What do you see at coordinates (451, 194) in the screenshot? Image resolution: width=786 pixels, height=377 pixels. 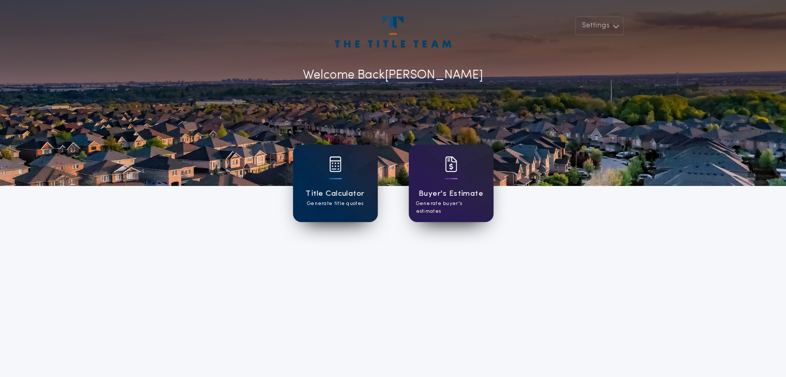 I see `h1: Buyer's Estimate` at bounding box center [451, 194].